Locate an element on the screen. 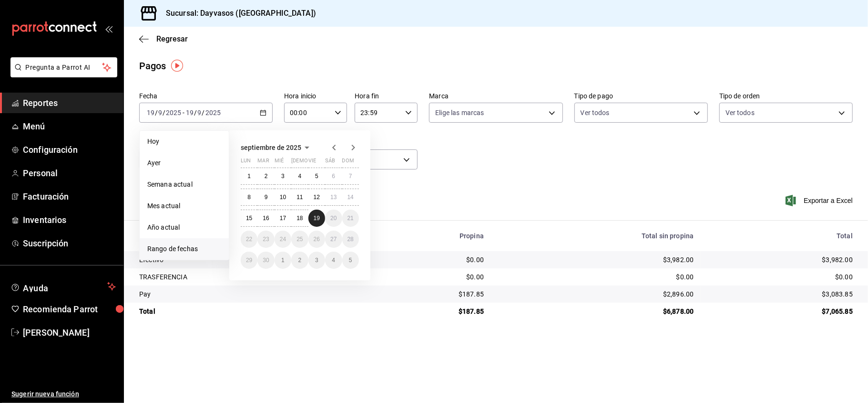 Image resolution: width=868 pixels, height=403 pixels. button: 19 de septiembre de 2025 is located at coordinates (316, 218).